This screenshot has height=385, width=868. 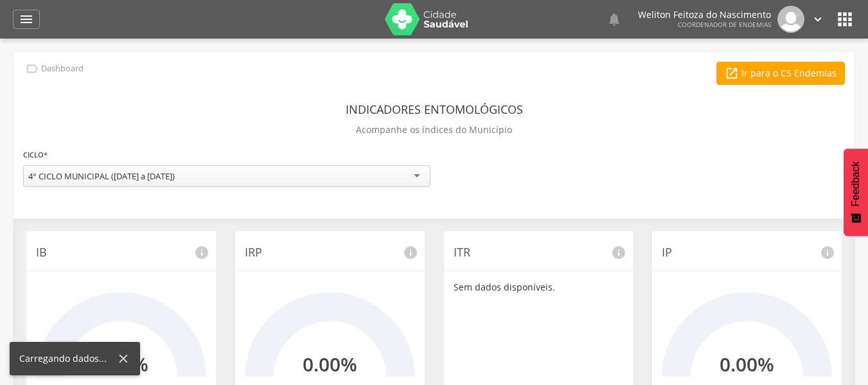 I want to click on div: Carregando dados..., so click(x=68, y=359).